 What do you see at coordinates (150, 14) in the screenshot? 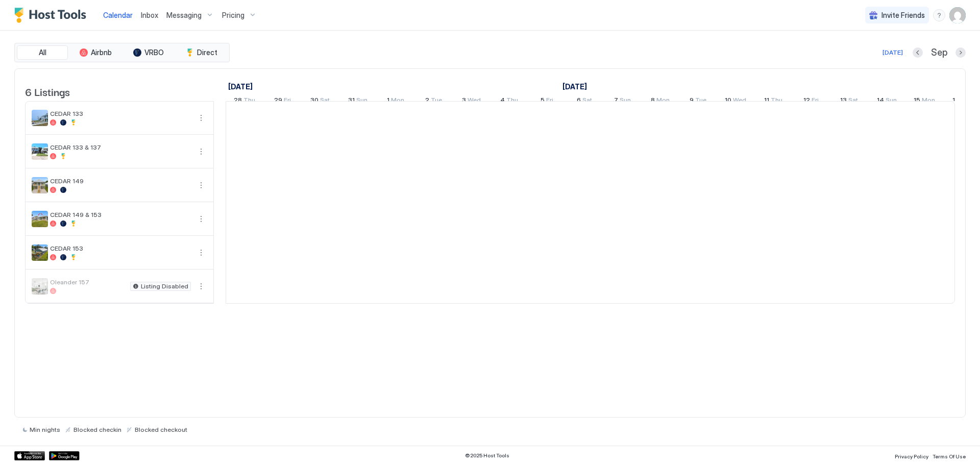
I see `a: Inbox` at bounding box center [150, 14].